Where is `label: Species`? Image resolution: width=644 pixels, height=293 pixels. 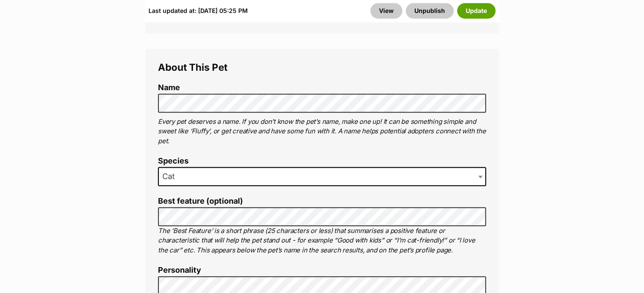
label: Species is located at coordinates (322, 161).